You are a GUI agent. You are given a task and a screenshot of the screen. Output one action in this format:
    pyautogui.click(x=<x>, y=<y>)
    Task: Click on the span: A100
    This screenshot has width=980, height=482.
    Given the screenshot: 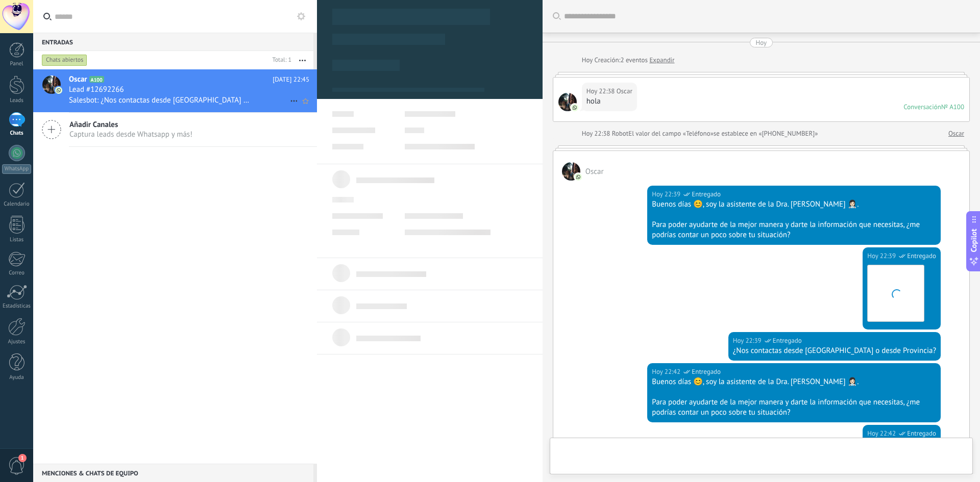 What is the action you would take?
    pyautogui.click(x=96, y=79)
    